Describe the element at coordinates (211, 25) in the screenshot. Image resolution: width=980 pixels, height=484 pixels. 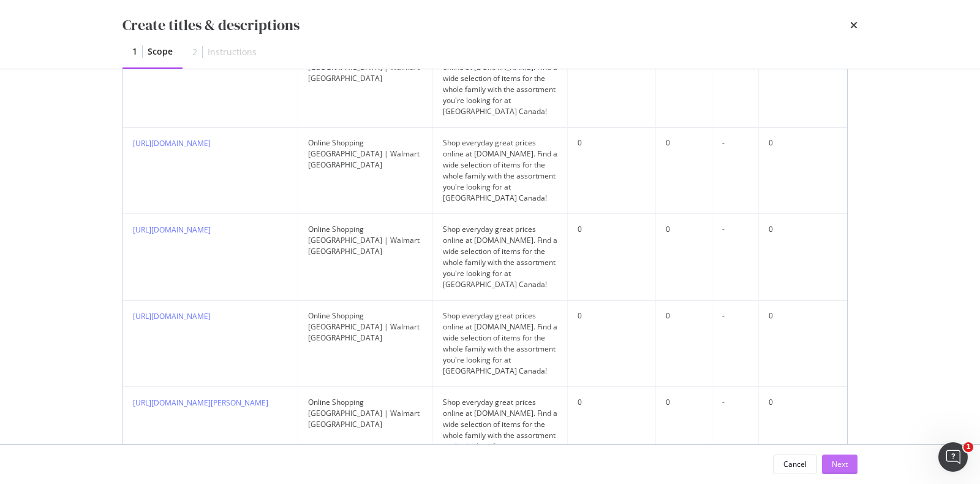
I see `div: Create titles & descriptions` at that location.